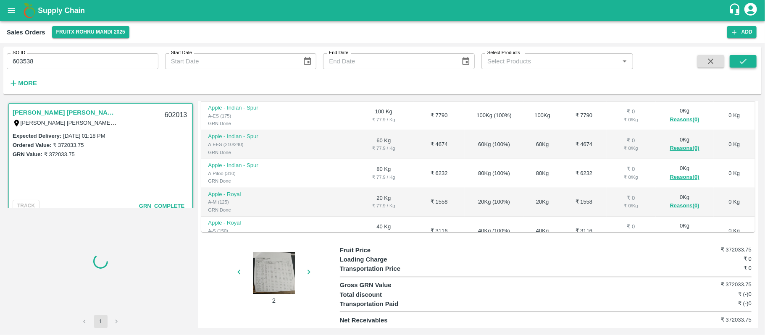 The height and width of the screenshot is (335, 765). Describe the element at coordinates (391, 304) in the screenshot. I see `p: Transportation Paid` at that location.